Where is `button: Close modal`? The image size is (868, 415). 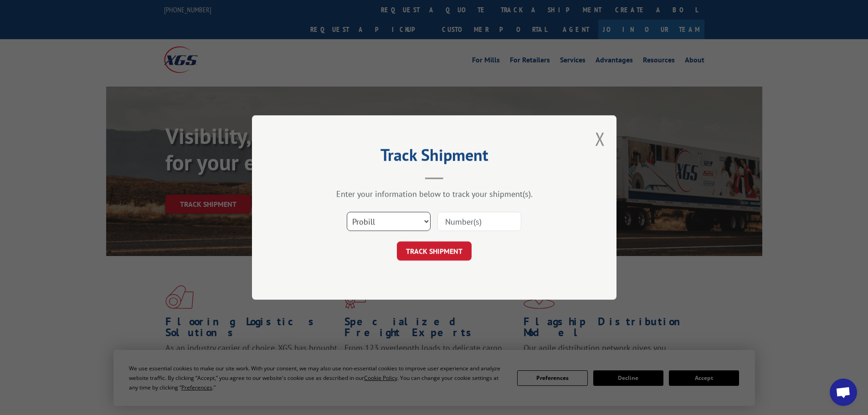 button: Close modal is located at coordinates (600, 139).